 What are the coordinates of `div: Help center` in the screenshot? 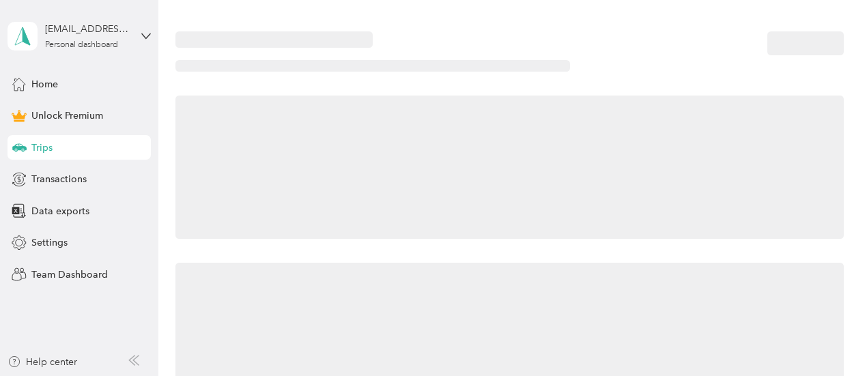 It's located at (42, 362).